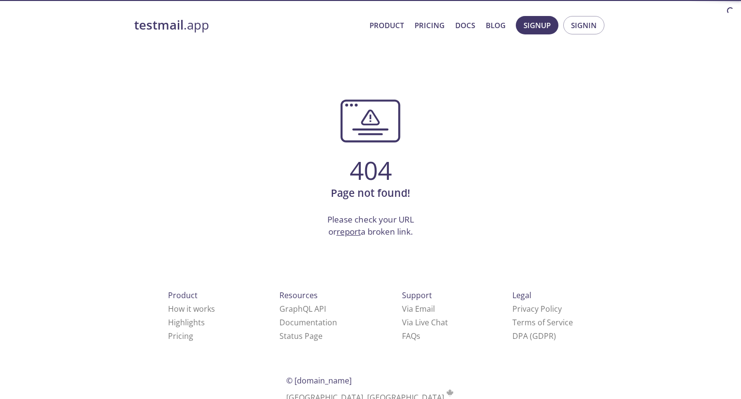 This screenshot has width=741, height=399. I want to click on h3: 404, so click(371, 170).